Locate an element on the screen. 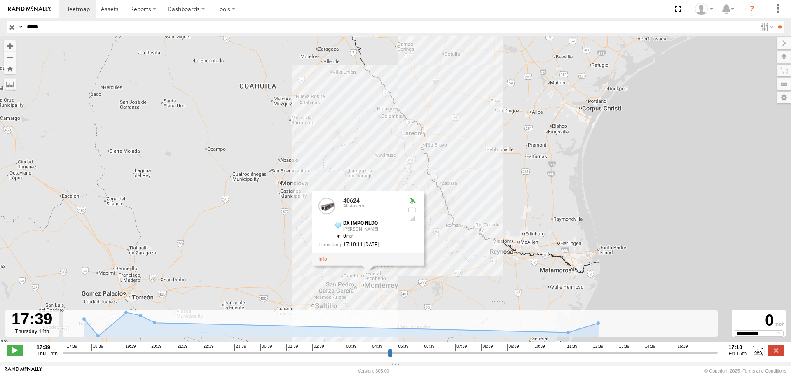 Image resolution: width=791 pixels, height=375 pixels. a: 40624 is located at coordinates (351, 201).